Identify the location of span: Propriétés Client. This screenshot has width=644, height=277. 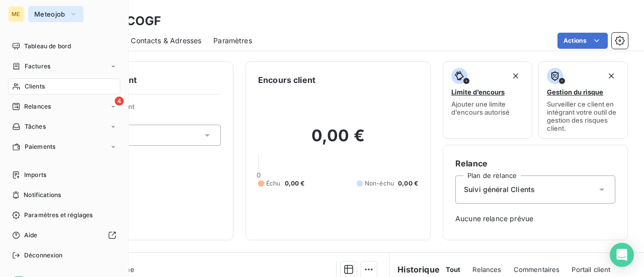
(151, 109).